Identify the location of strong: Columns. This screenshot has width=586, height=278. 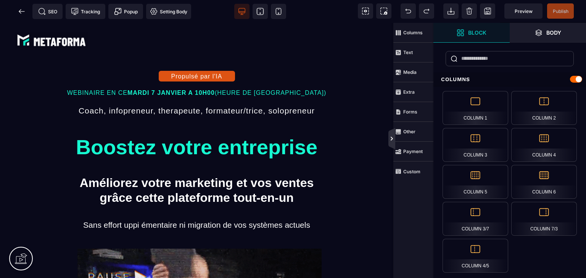
(413, 32).